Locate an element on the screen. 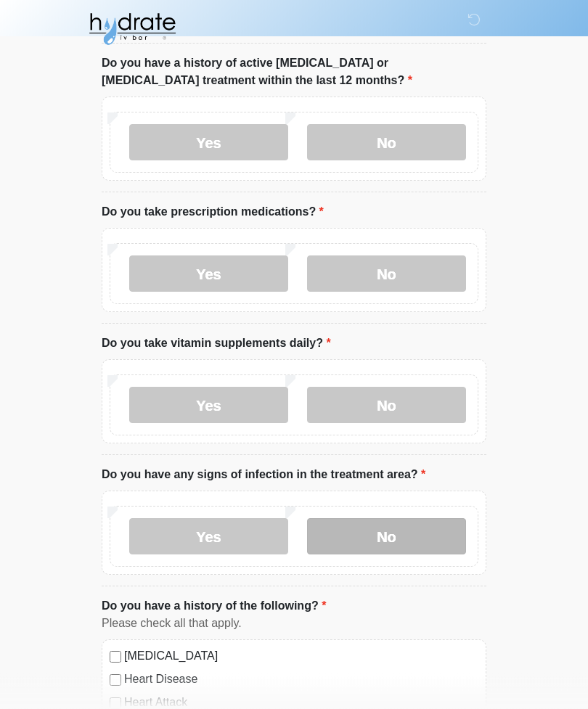  label: Do you have a history of the following? is located at coordinates (213, 607).